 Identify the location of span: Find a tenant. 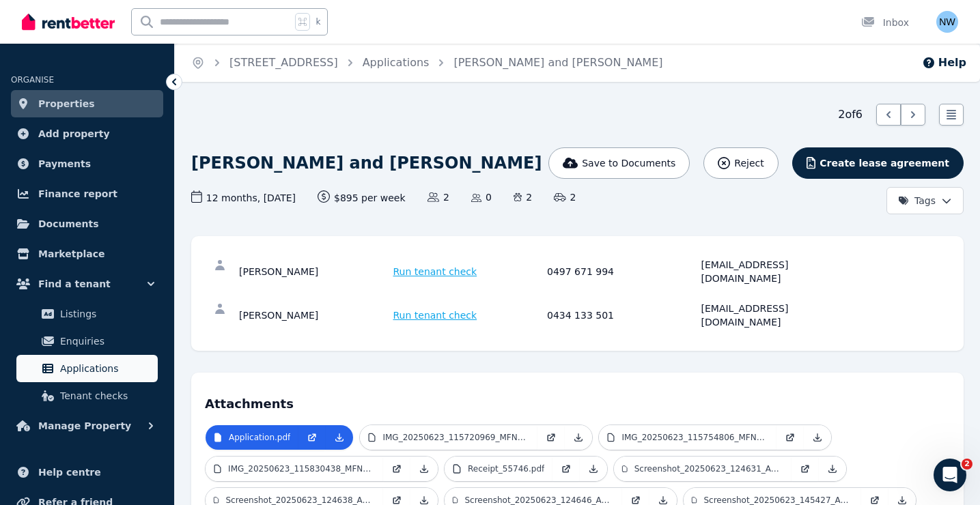
(74, 284).